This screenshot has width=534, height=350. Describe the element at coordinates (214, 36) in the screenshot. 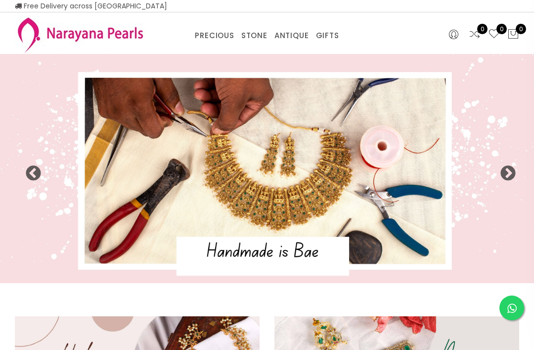

I see `a: PRECIOUS` at that location.